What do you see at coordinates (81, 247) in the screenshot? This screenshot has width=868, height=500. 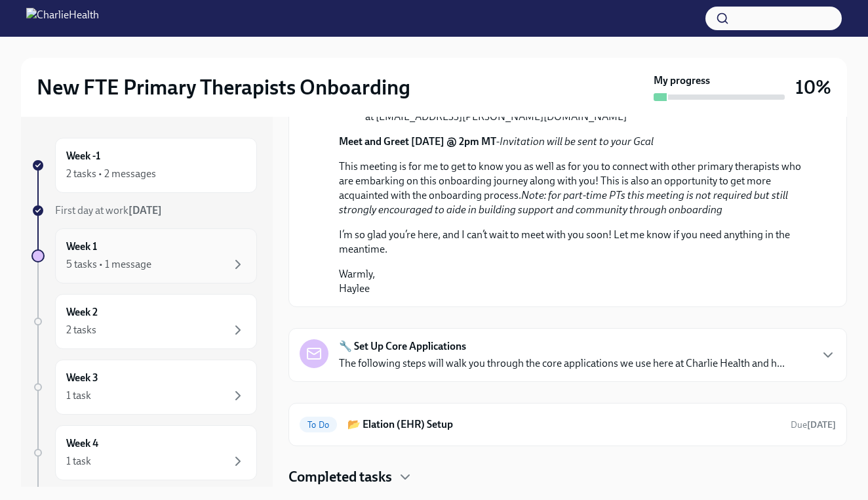 I see `h6: Week 1` at bounding box center [81, 247].